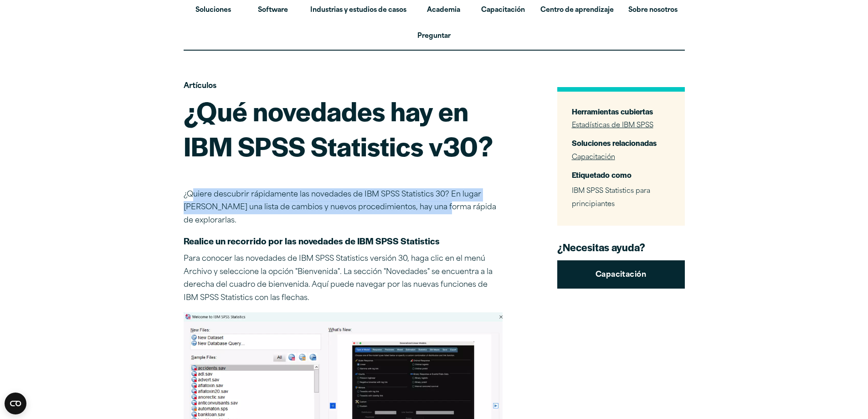 The width and height of the screenshot is (868, 419). What do you see at coordinates (273, 10) in the screenshot?
I see `font: Software` at bounding box center [273, 10].